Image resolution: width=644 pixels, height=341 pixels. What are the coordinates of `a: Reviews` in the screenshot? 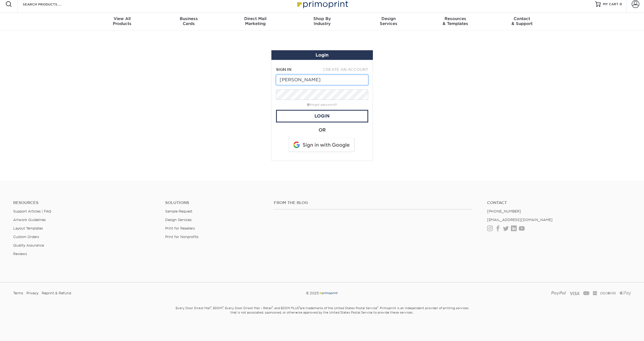 It's located at (20, 254).